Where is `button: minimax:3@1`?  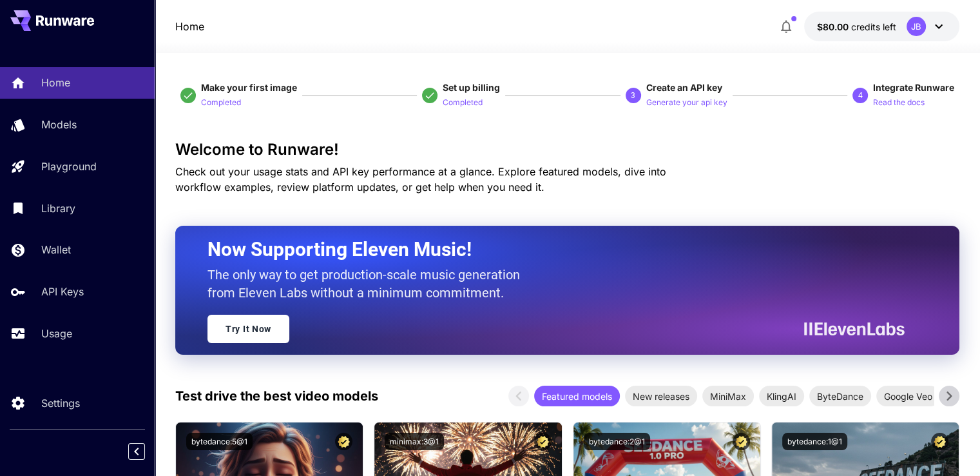
button: minimax:3@1 is located at coordinates (414, 441).